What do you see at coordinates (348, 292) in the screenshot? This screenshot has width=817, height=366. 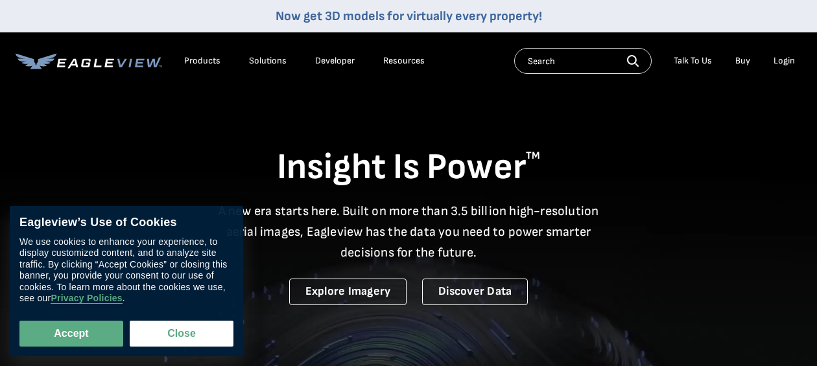 I see `a: Explore Imagery` at bounding box center [348, 292].